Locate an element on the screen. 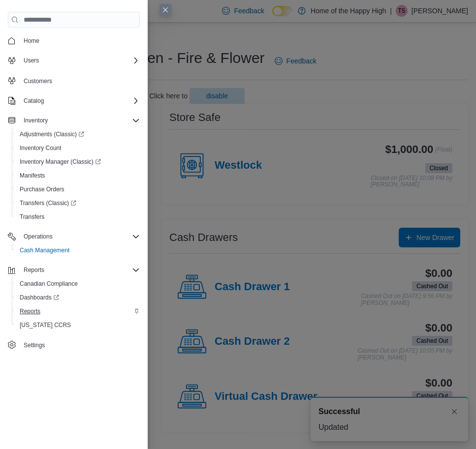 This screenshot has width=476, height=449. a: Reports is located at coordinates (30, 311).